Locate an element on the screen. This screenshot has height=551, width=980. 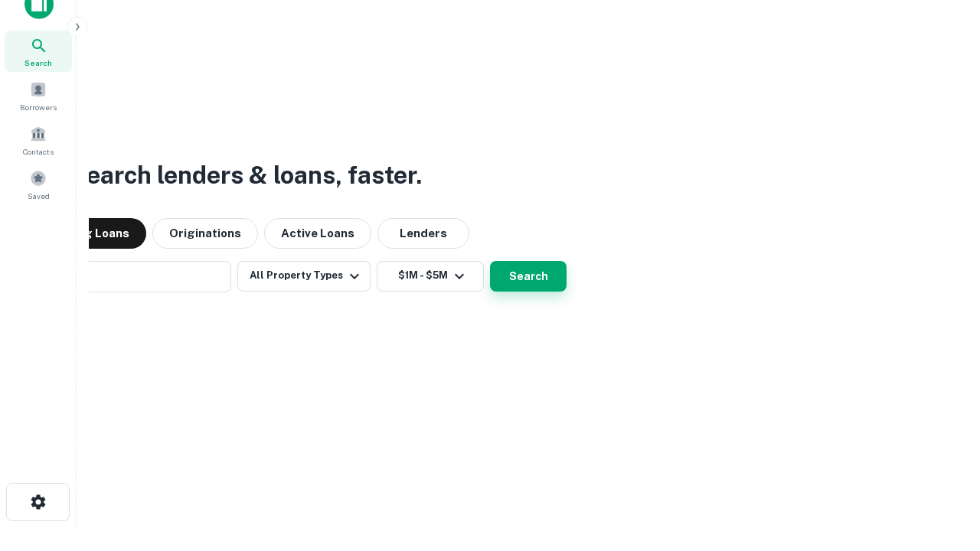
a: Search is located at coordinates (38, 51).